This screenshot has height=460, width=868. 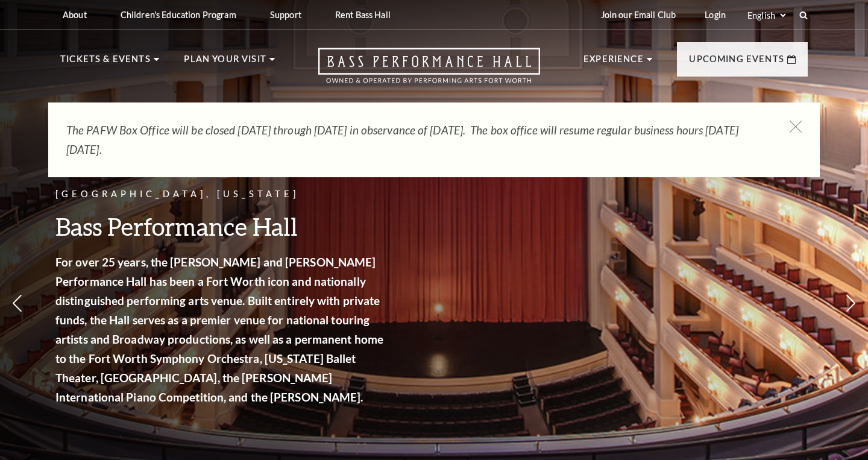 I want to click on p: Tickets & Events, so click(x=106, y=62).